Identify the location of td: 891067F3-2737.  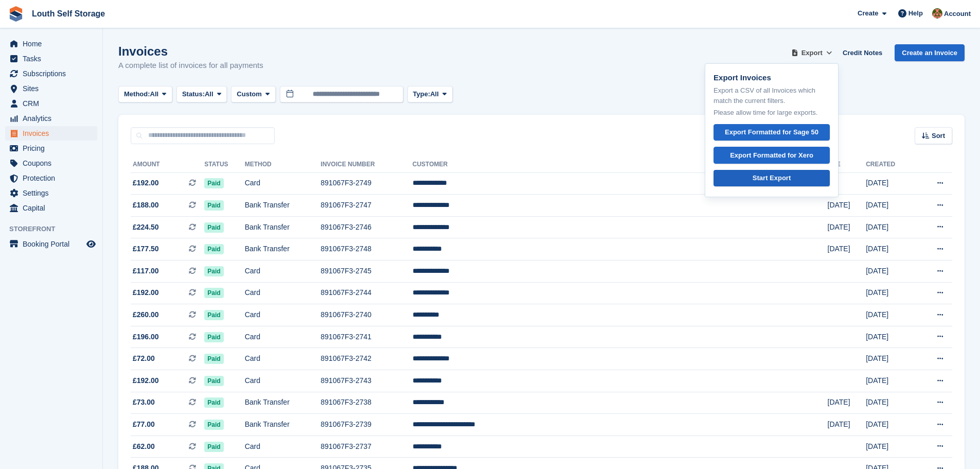
(366, 446).